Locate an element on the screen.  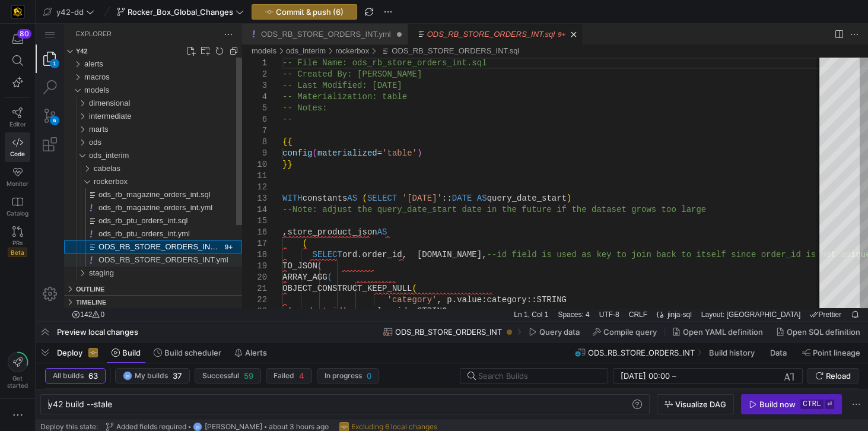
span: Preview local changes is located at coordinates (97, 332).